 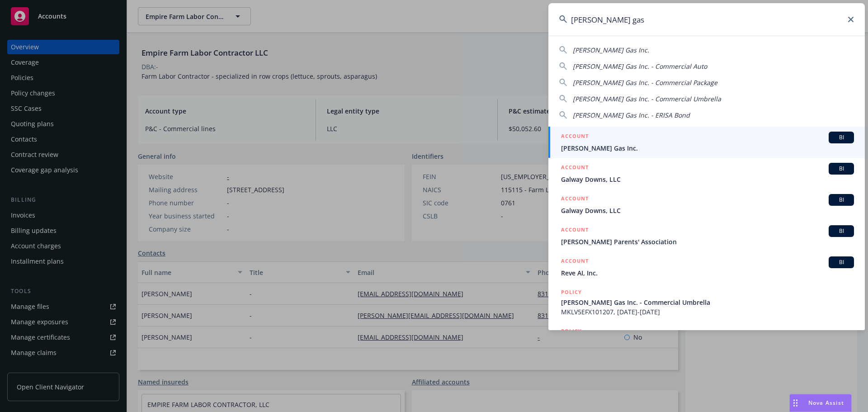 I want to click on button: Nova Assist, so click(x=821, y=403).